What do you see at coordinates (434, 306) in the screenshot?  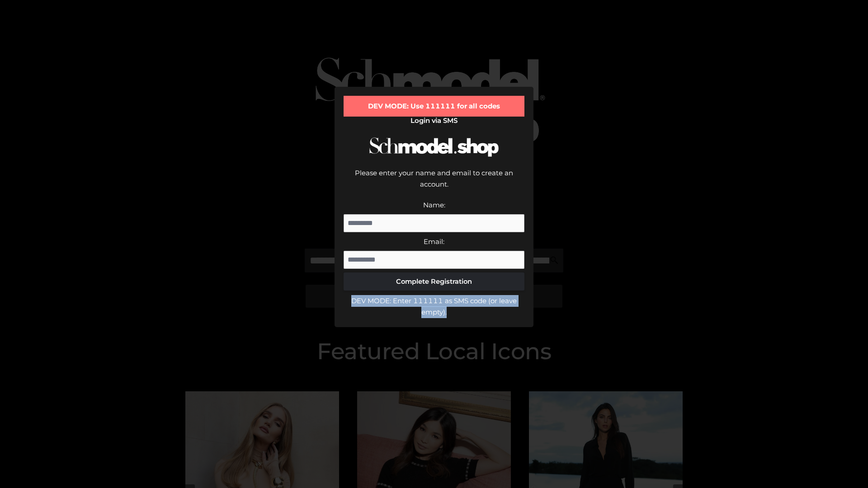 I see `div: DEV MODE: Enter 111111 as SMS code (or leave empty).` at bounding box center [434, 306].